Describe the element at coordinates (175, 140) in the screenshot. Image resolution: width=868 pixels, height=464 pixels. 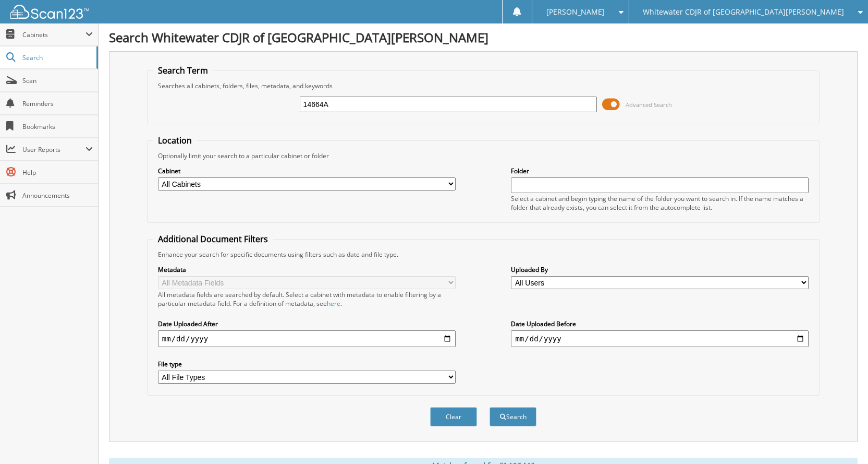
I see `legend: Location` at that location.